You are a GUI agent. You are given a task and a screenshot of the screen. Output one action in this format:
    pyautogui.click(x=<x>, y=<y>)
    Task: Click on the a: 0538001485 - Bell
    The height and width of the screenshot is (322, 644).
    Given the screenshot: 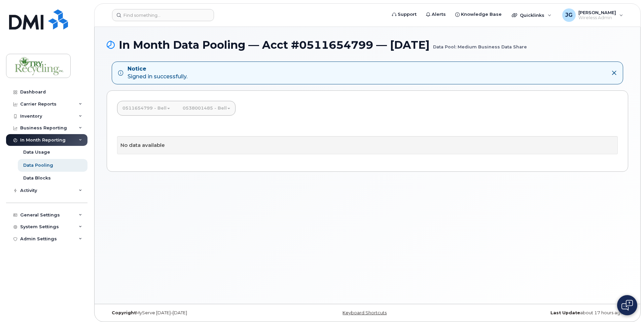 What is the action you would take?
    pyautogui.click(x=206, y=108)
    